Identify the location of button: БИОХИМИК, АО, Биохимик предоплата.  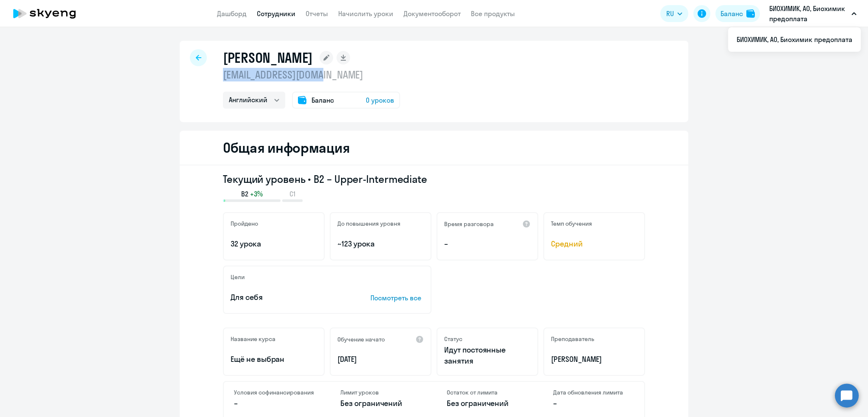
(813, 13).